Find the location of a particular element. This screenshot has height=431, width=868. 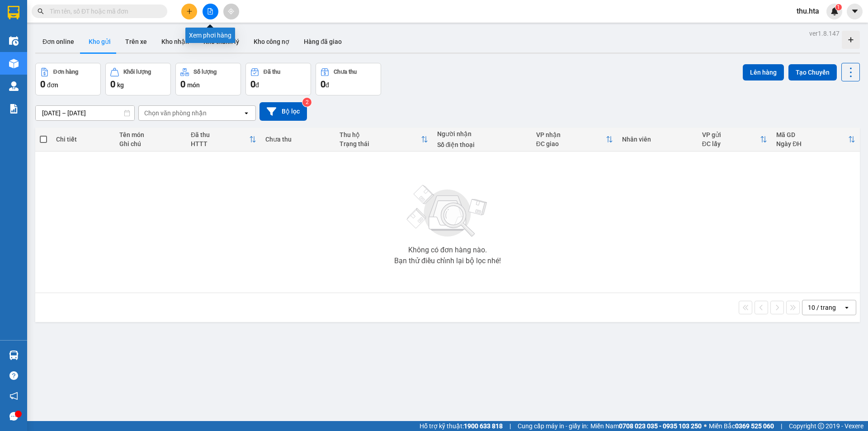

img: solution-icon is located at coordinates (13, 109).